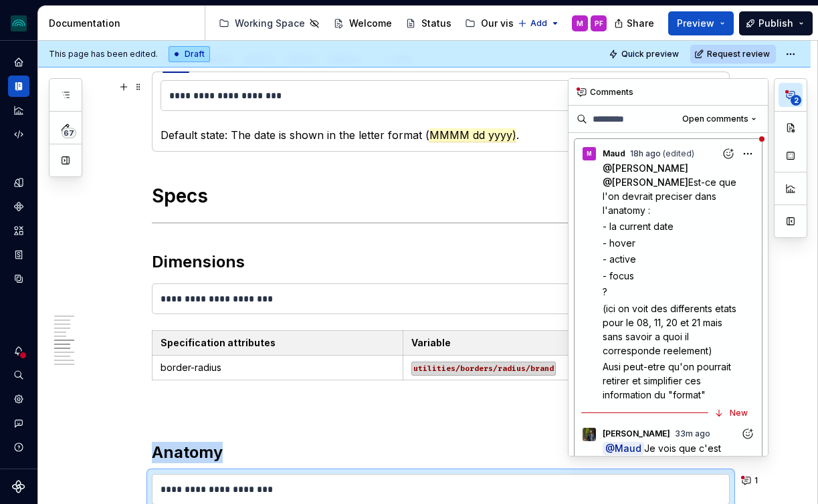 This screenshot has width=818, height=504. What do you see at coordinates (18, 423) in the screenshot?
I see `button: Contact support` at bounding box center [18, 423].